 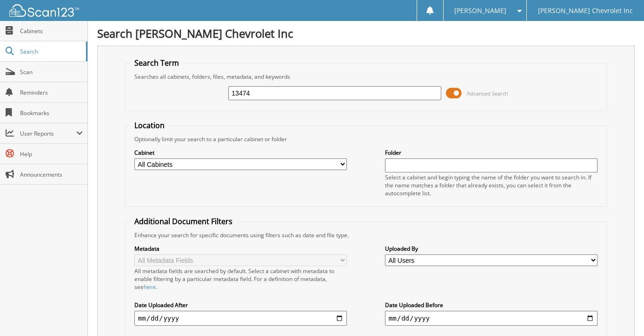 What do you see at coordinates (51, 174) in the screenshot?
I see `span: Announcements` at bounding box center [51, 174].